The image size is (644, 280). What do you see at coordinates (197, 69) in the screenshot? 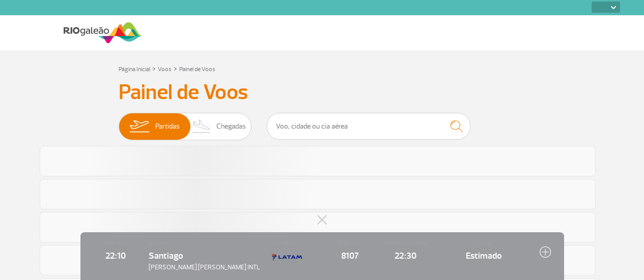
I see `a: Painel de Voos` at bounding box center [197, 69].